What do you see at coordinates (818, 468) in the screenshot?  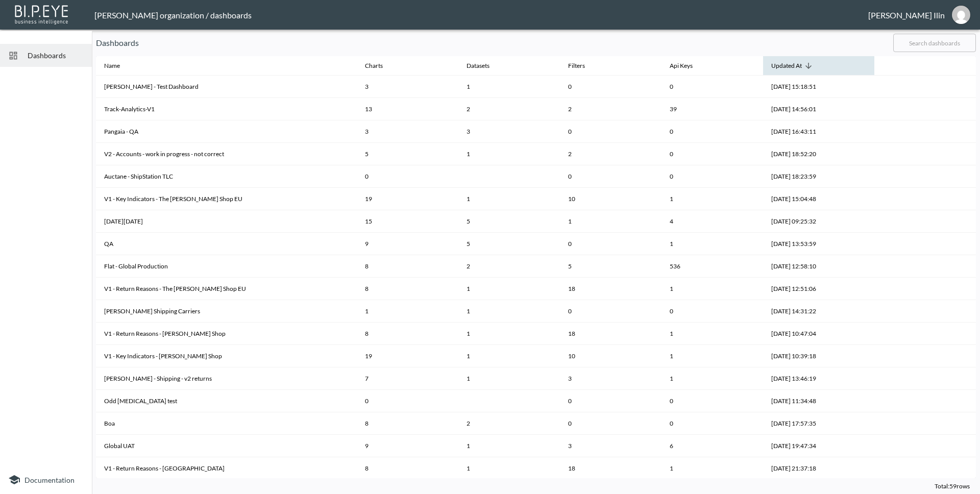 I see `th: 2025-08-26, 21:37:18` at bounding box center [818, 468].